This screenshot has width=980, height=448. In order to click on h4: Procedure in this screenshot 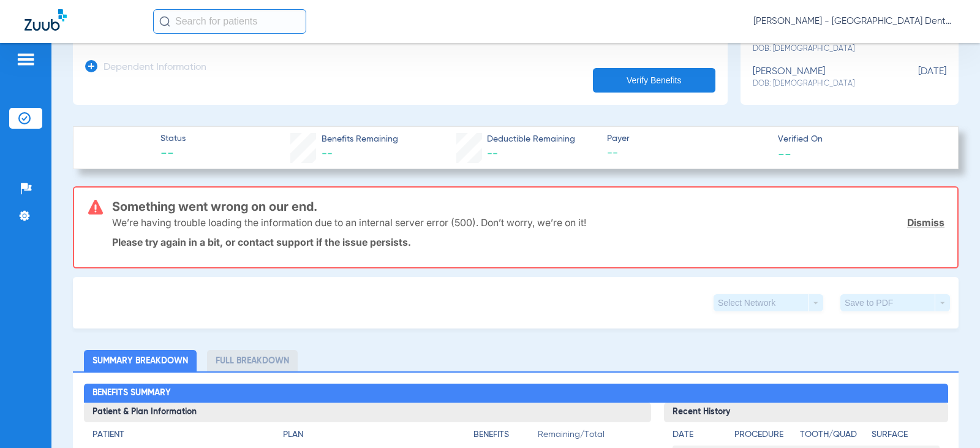, I will do `click(765, 435)`.